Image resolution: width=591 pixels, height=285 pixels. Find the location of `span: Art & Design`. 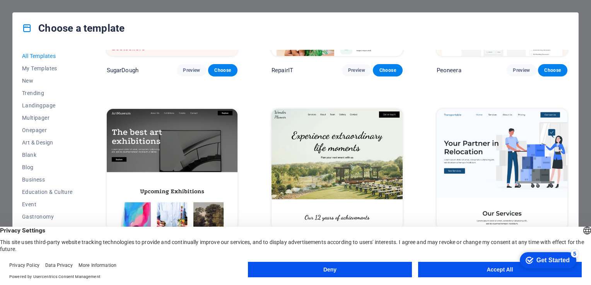

span: Art & Design is located at coordinates (47, 143).